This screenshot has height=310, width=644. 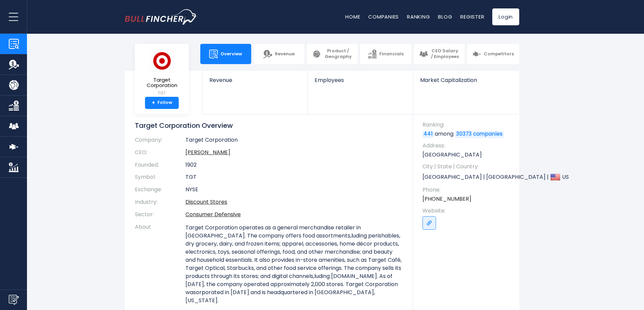 What do you see at coordinates (162, 93) in the screenshot?
I see `small: TGT` at bounding box center [162, 93].